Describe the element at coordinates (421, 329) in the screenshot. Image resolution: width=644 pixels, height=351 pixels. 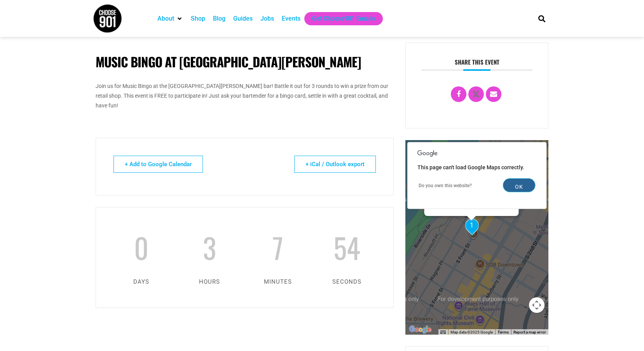
I see `a: Open this area in Google Maps (opens a new window)` at that location.